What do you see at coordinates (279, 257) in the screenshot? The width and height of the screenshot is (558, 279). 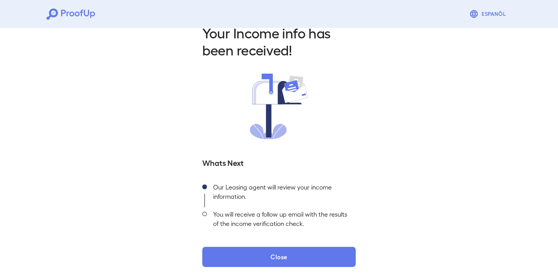 I see `button: Close` at bounding box center [279, 257].